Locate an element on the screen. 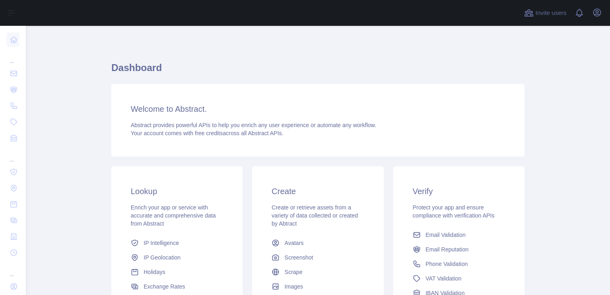  span: Your account comes with across all Abstract APIs. is located at coordinates (207, 133).